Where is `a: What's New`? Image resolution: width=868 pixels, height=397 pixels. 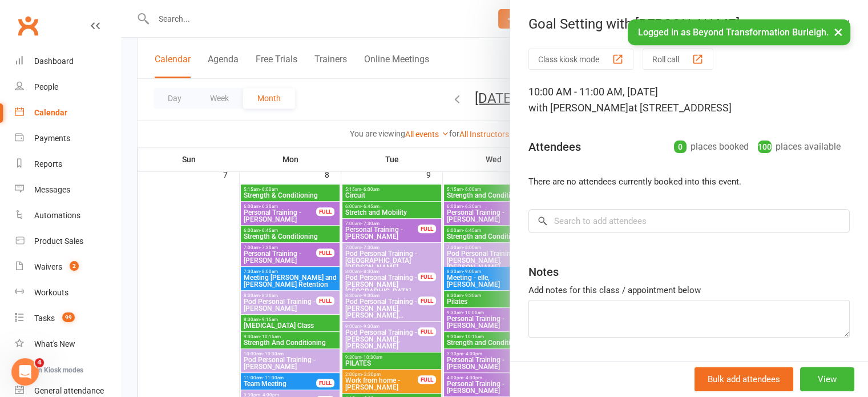 a: What's New is located at coordinates (68, 344).